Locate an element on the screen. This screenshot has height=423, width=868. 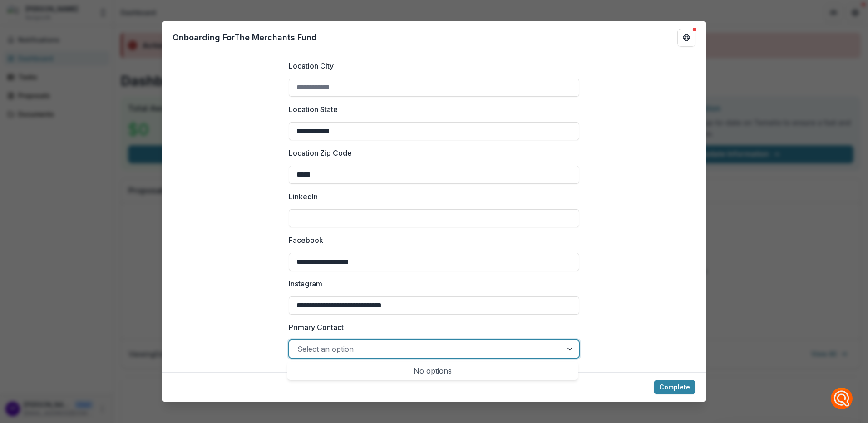
p: LinkedIn is located at coordinates (303, 197).